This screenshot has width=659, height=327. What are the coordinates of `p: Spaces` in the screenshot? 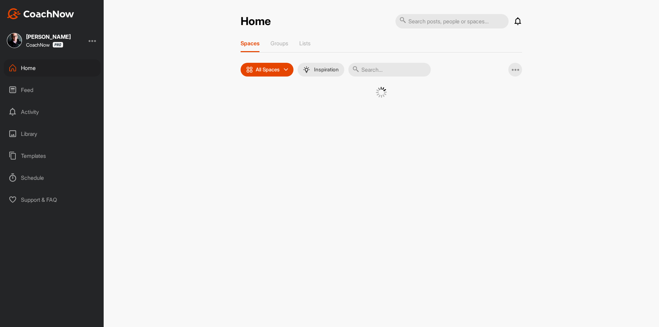 It's located at (250, 43).